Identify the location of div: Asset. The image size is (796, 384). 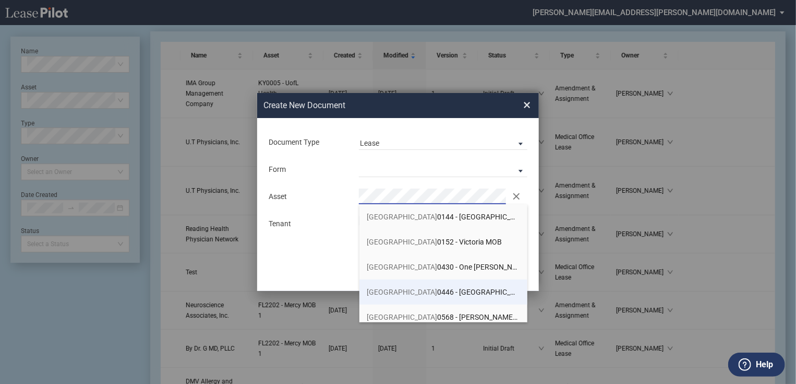
(307, 197).